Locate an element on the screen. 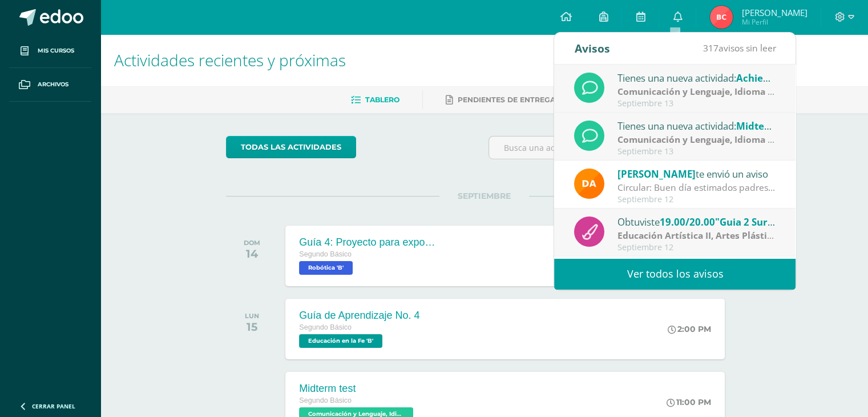 The width and height of the screenshot is (868, 417). span: Mi Perfil is located at coordinates (774, 21).